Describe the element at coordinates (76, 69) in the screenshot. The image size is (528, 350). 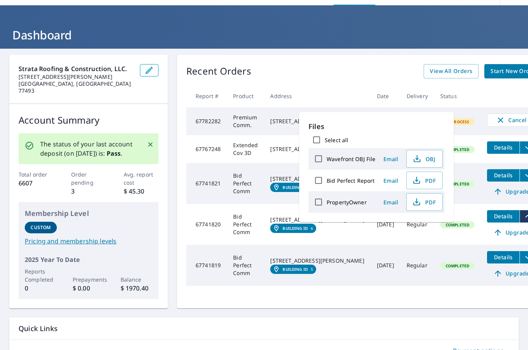
I see `p: Strata Roofing & Construction, LLC.` at that location.